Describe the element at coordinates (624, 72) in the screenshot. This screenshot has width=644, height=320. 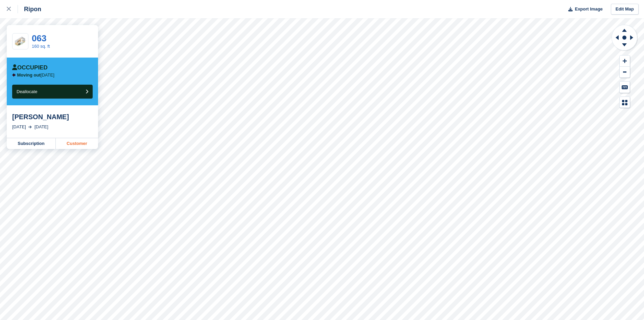
I see `button: Zoom Out` at that location.